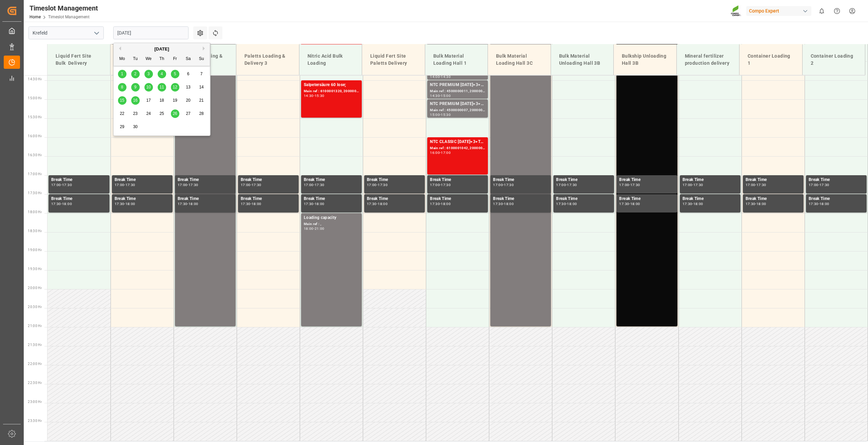 The image size is (868, 445). What do you see at coordinates (457, 148) in the screenshot?
I see `div: Main ref : 6100001042, 2000000209;` at bounding box center [457, 148].